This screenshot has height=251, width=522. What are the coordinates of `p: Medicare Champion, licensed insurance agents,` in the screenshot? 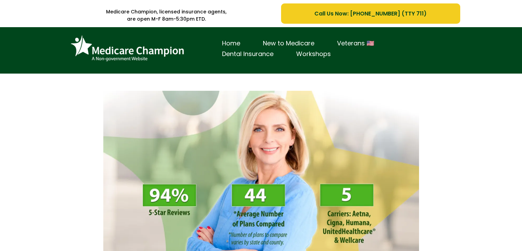 It's located at (167, 12).